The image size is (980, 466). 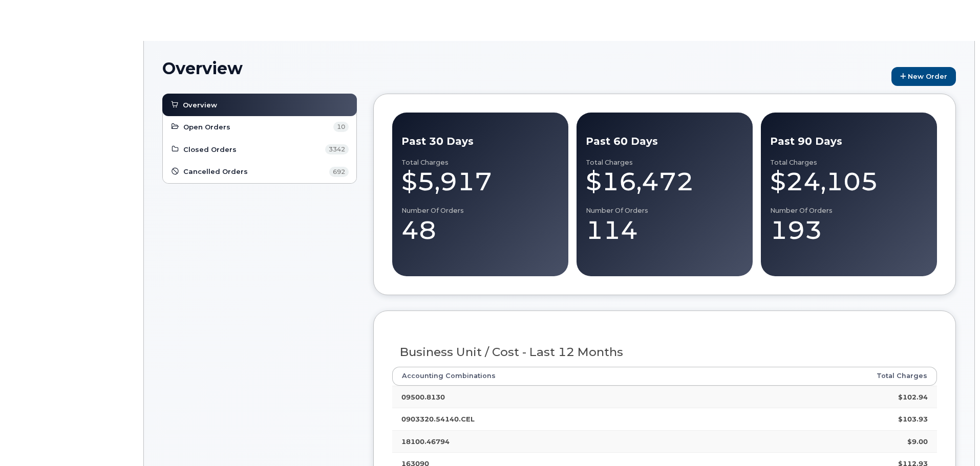 What do you see at coordinates (524, 68) in the screenshot?
I see `h1: Overview` at bounding box center [524, 68].